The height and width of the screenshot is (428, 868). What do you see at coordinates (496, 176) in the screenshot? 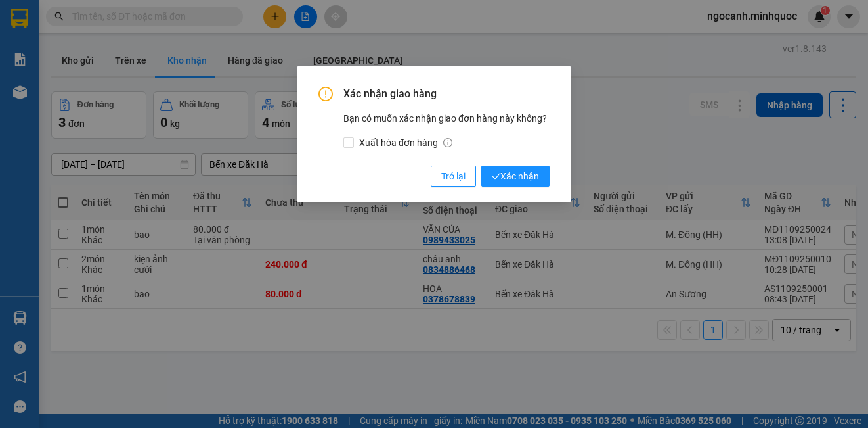
I see `span: check` at bounding box center [496, 176].